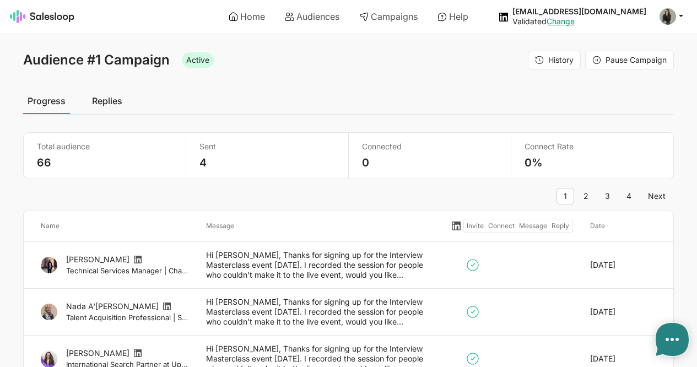  I want to click on p: Connected, so click(430, 147).